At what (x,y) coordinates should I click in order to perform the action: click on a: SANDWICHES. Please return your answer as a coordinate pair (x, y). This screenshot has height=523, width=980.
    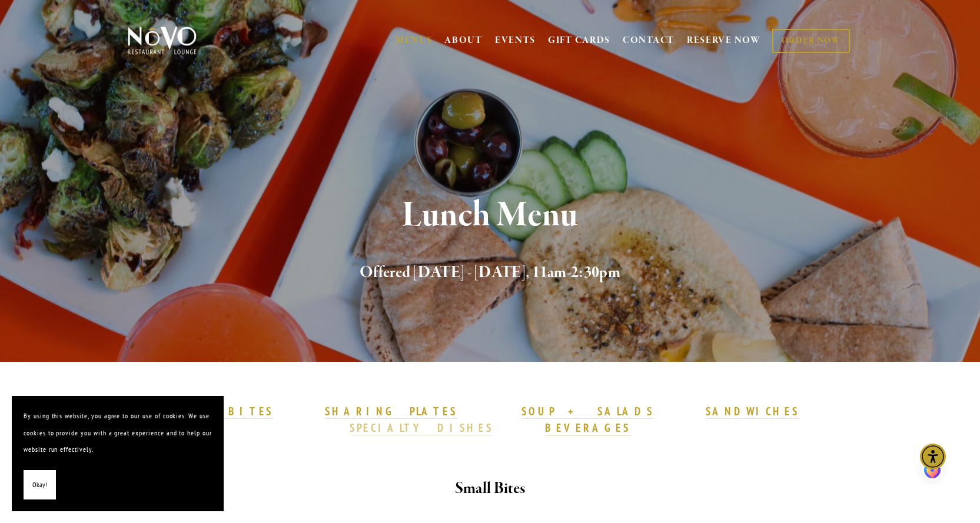
    Looking at the image, I should click on (752, 412).